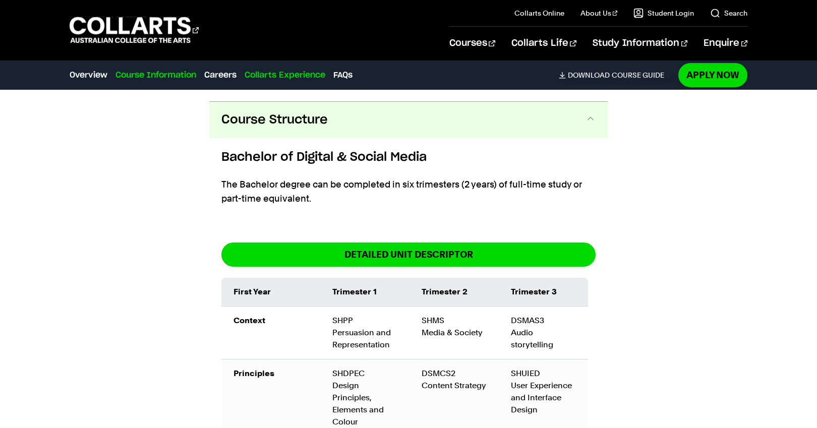 This screenshot has height=428, width=817. I want to click on a: DETAILED UNIT DESCRIPTOR, so click(409, 254).